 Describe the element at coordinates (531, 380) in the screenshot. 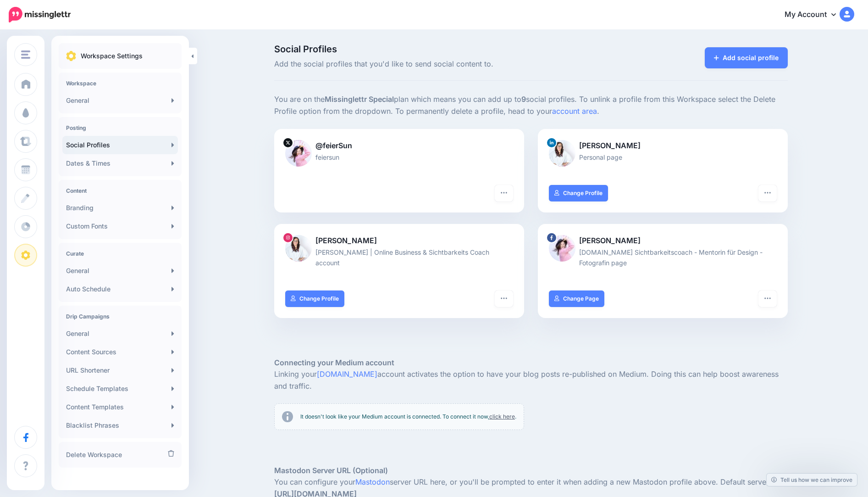

I see `p: Linking your account activates the option to have your blog posts re-published on Medium. Doing t...` at that location.